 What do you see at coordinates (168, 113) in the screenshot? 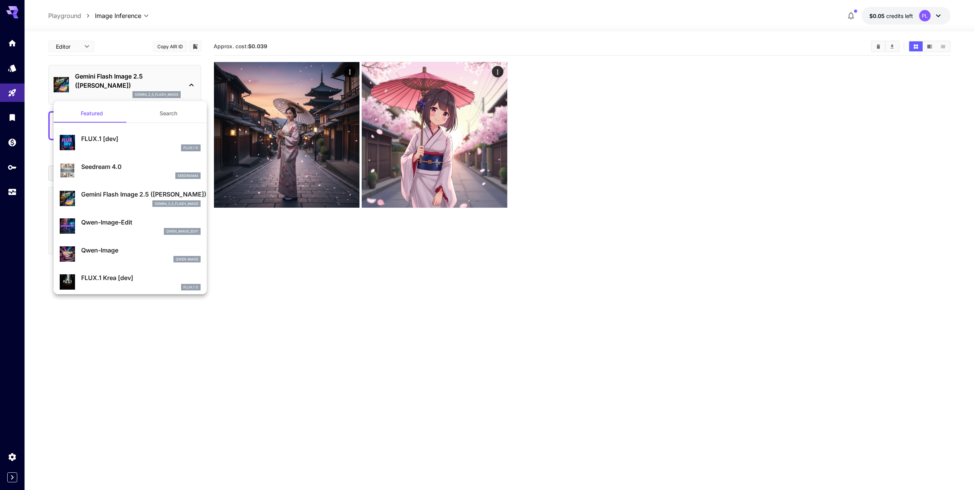
I see `button: Search` at bounding box center [168, 113].